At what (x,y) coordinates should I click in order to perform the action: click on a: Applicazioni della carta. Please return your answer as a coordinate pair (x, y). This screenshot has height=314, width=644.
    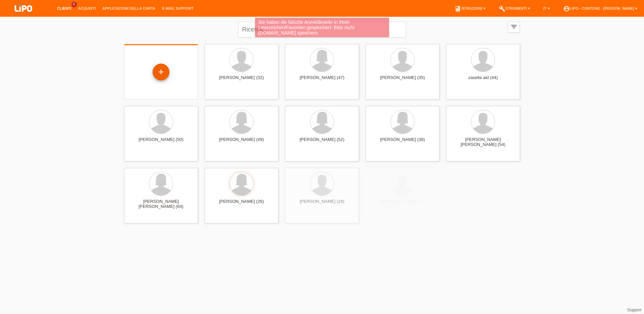
    Looking at the image, I should click on (129, 8).